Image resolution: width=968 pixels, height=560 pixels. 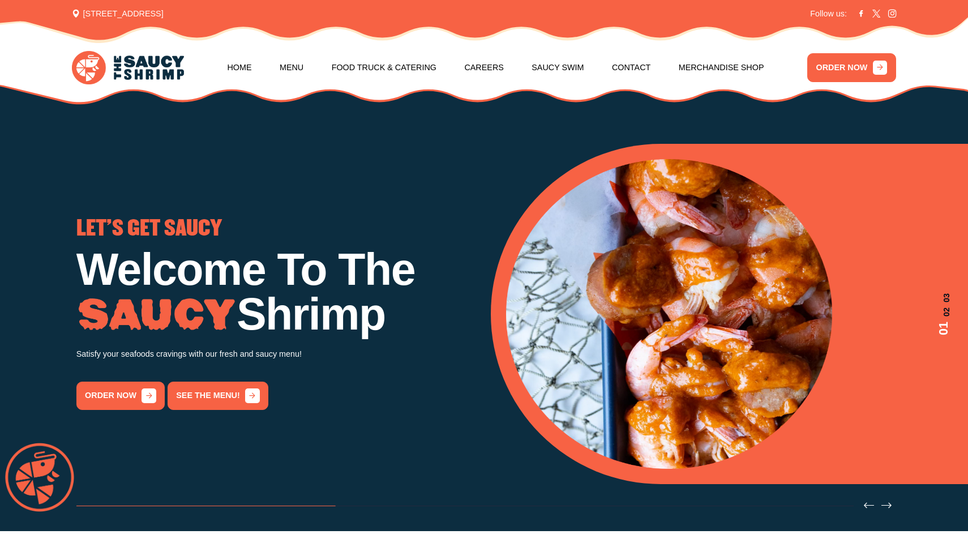 I want to click on a: Food Truck & Catering, so click(x=384, y=67).